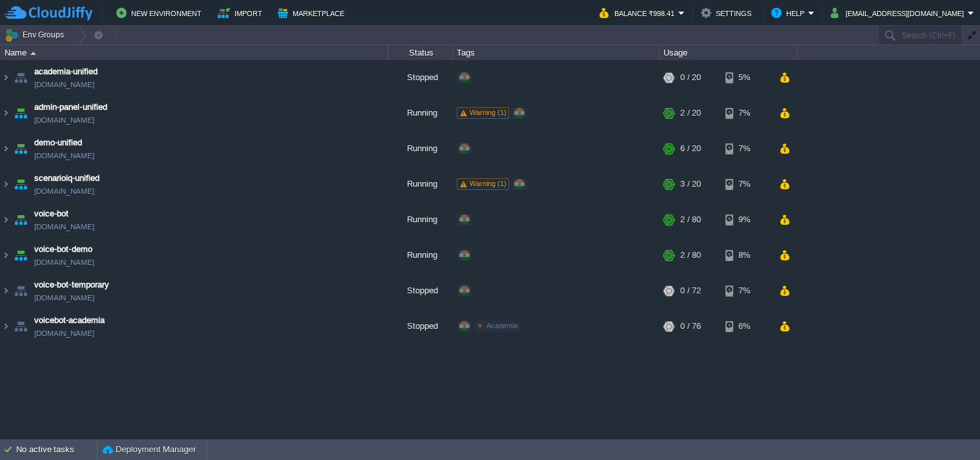 The image size is (980, 460). I want to click on span: voice-bot, so click(51, 214).